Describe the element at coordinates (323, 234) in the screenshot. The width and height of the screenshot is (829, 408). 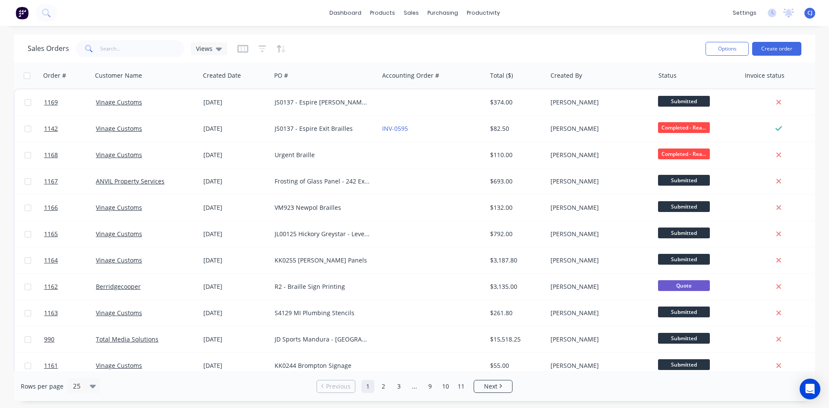
I see `div: JL00125 Hickory Greystar - Level Directory` at that location.